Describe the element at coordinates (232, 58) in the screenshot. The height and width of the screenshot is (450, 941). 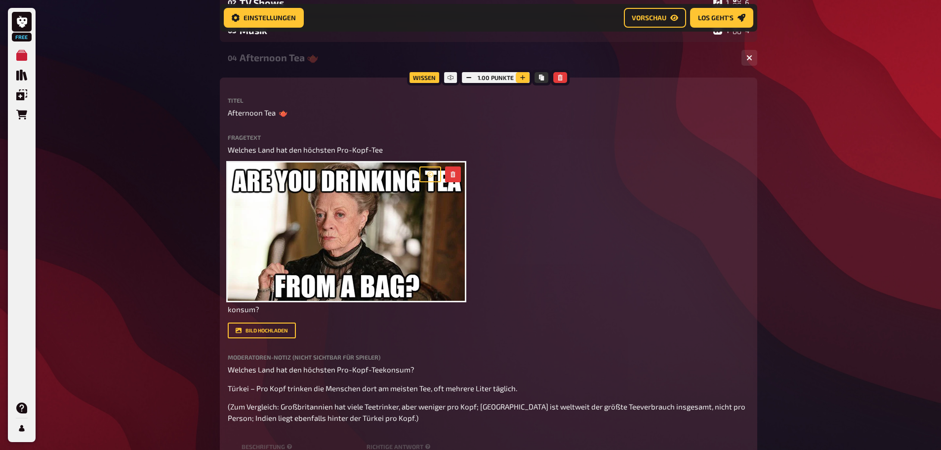
I see `div: 04` at that location.